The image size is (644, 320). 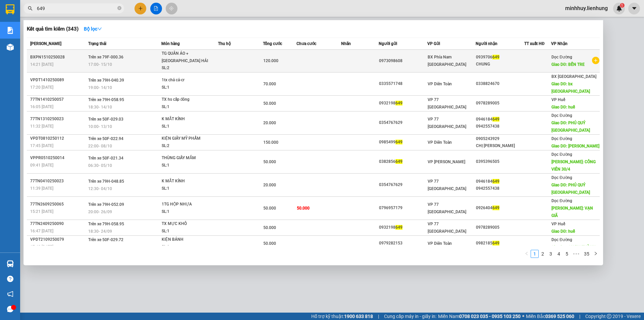 I want to click on span: TT xuất HĐ, so click(x=534, y=43).